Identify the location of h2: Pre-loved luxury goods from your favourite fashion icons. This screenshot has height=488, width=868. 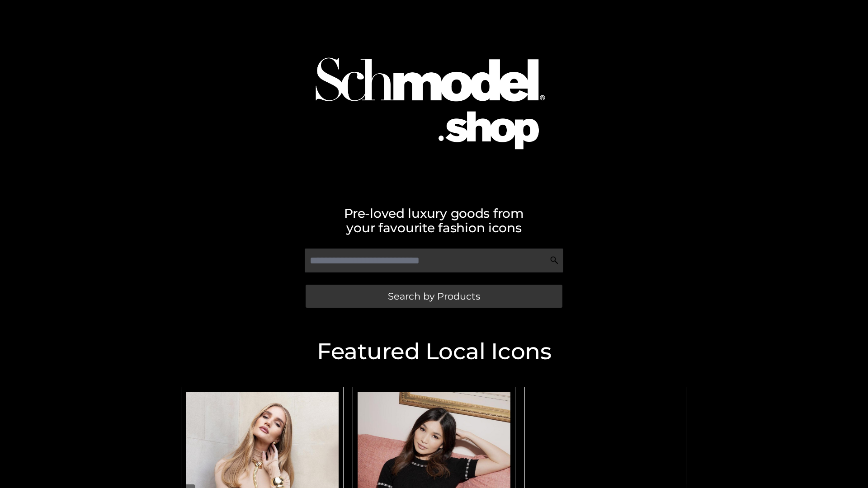
(434, 220).